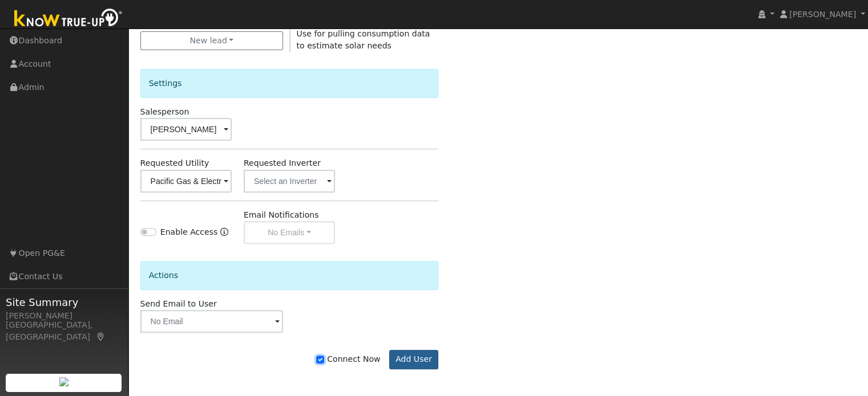 Image resolution: width=868 pixels, height=396 pixels. Describe the element at coordinates (320, 360) in the screenshot. I see `input: Connect Now` at that location.